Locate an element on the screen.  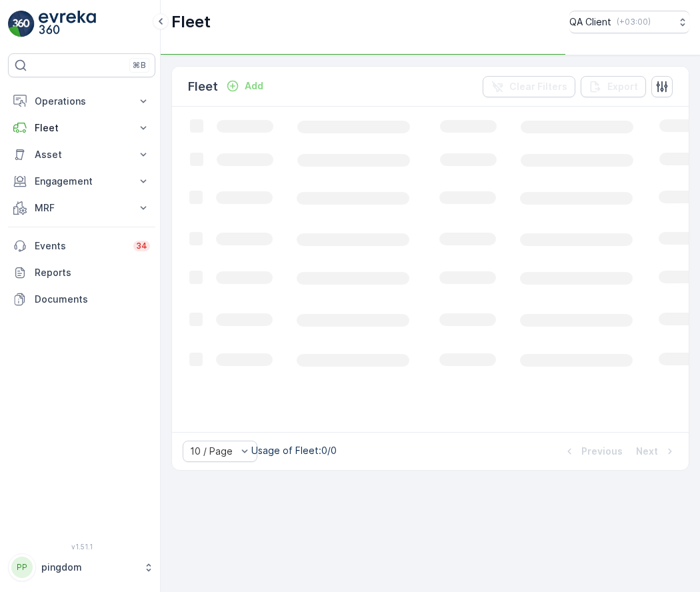
p: MRF is located at coordinates (81, 208).